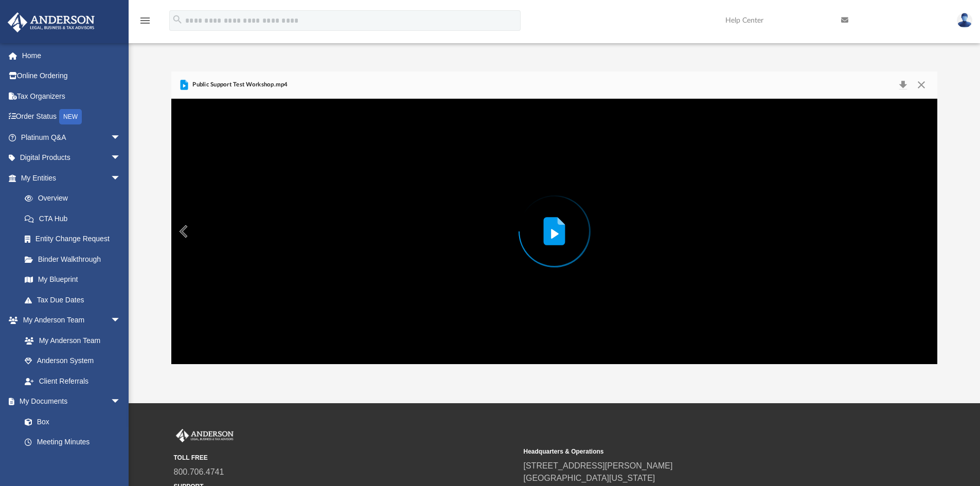 This screenshot has height=486, width=980. I want to click on a: My Anderson Teamarrow_drop_down, so click(69, 320).